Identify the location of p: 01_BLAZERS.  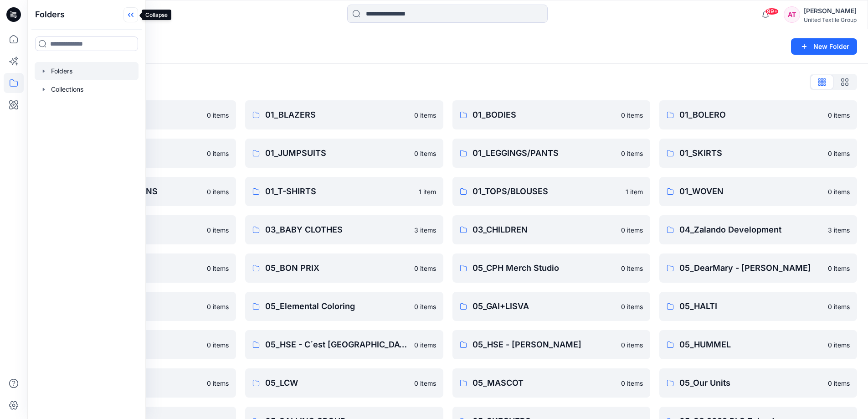
(337, 115).